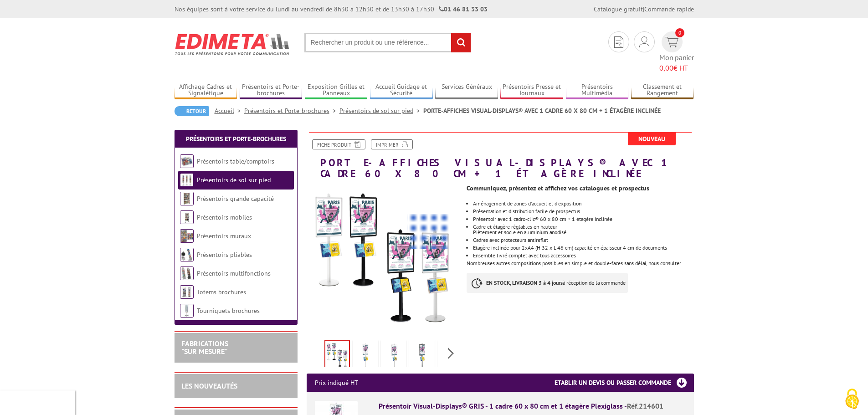  What do you see at coordinates (525, 283) in the screenshot?
I see `strong: EN STOCK, LIVRAISON 3 à 4 jours` at bounding box center [525, 283].